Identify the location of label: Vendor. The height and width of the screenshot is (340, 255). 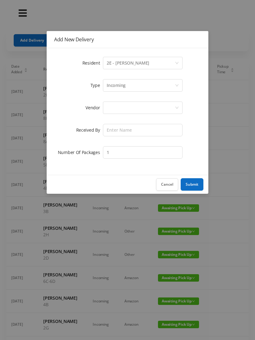
(94, 108).